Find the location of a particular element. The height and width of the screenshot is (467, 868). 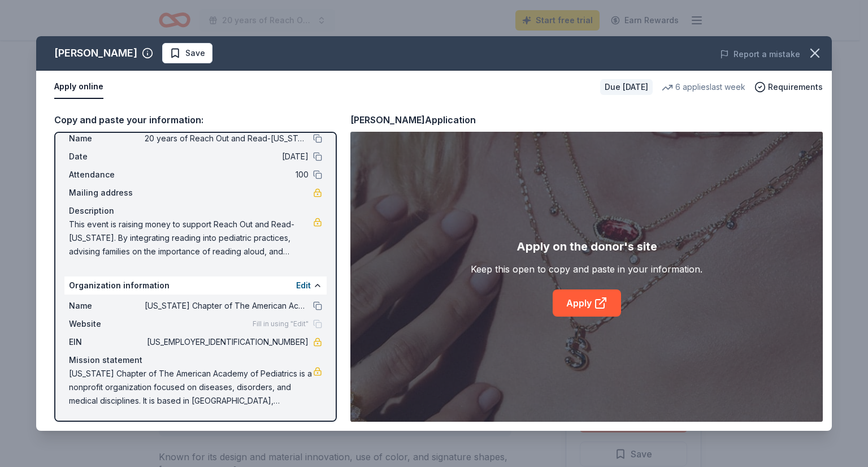

span: Fill in using "Edit" is located at coordinates (280, 324).